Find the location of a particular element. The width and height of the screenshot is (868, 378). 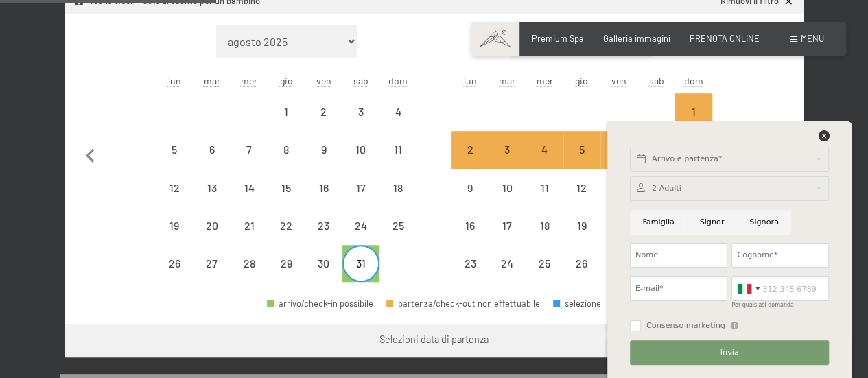

label: Per qualsiasi domanda is located at coordinates (762, 304).